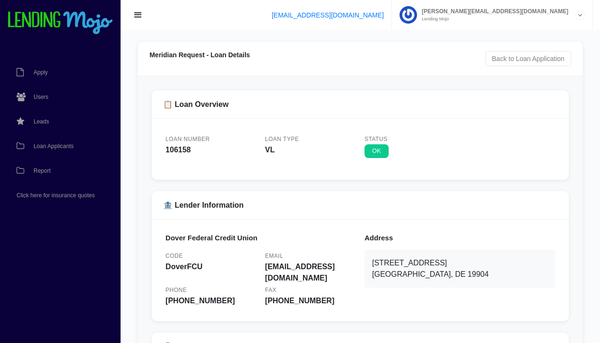  Describe the element at coordinates (274, 256) in the screenshot. I see `small: Email` at that location.